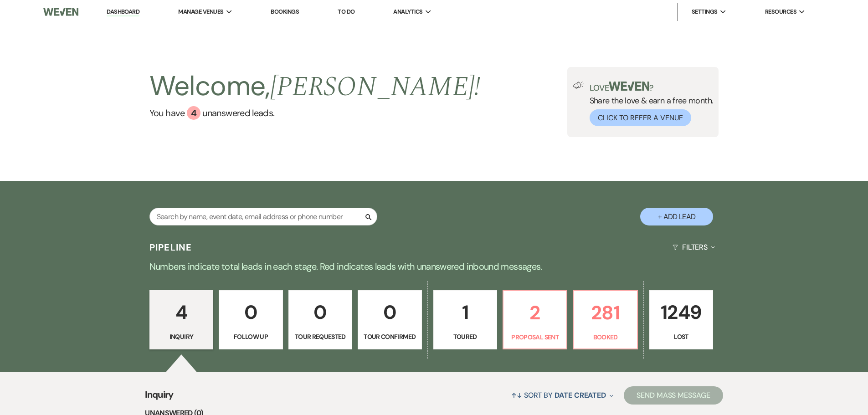 Image resolution: width=868 pixels, height=415 pixels. I want to click on h3: Pipeline, so click(171, 247).